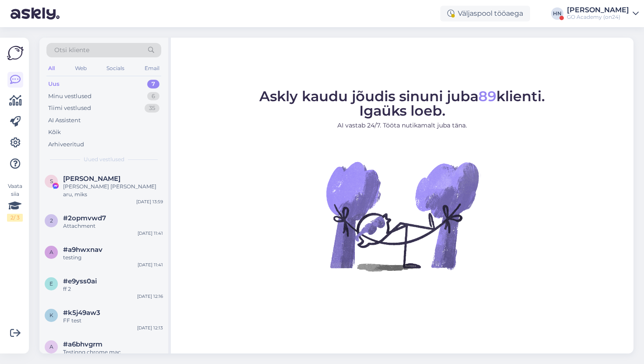  I want to click on p: AI vastab 24/7. Tööta nutikamalt juba täna., so click(402, 125).